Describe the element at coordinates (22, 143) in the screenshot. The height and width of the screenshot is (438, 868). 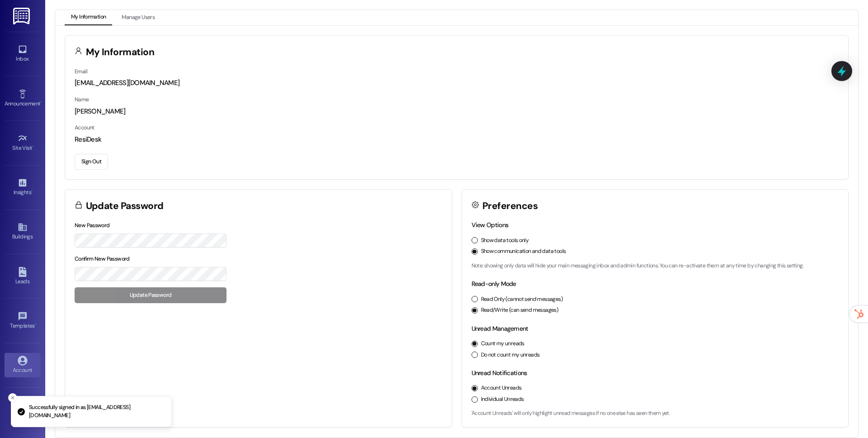
I see `a: Site Visit •` at that location.